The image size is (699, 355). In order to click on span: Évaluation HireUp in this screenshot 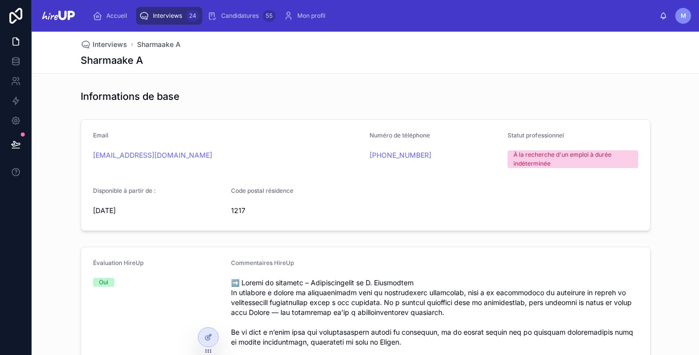, I will do `click(118, 263)`.